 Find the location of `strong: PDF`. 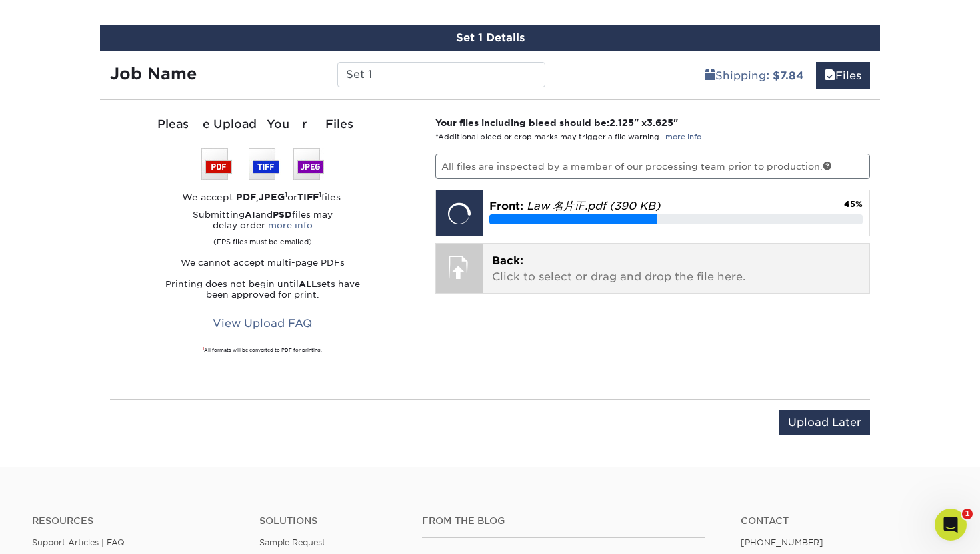

strong: PDF is located at coordinates (246, 197).